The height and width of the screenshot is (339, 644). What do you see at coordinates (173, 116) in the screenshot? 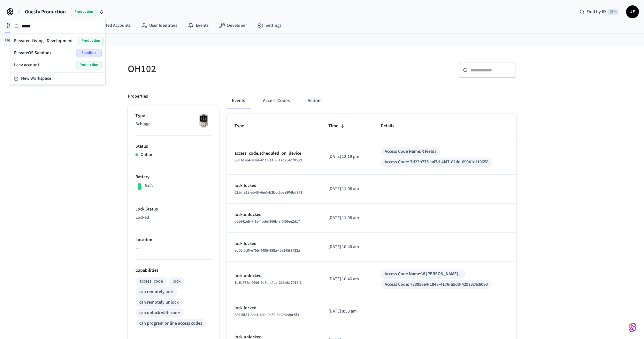
I see `p: Type` at bounding box center [173, 116].